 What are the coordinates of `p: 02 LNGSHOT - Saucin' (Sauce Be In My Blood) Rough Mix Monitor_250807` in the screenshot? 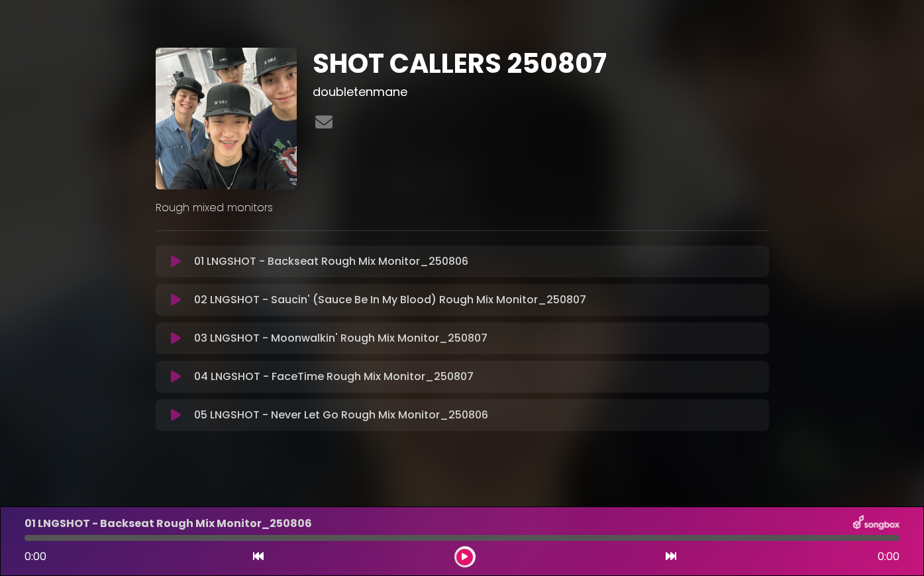 It's located at (390, 300).